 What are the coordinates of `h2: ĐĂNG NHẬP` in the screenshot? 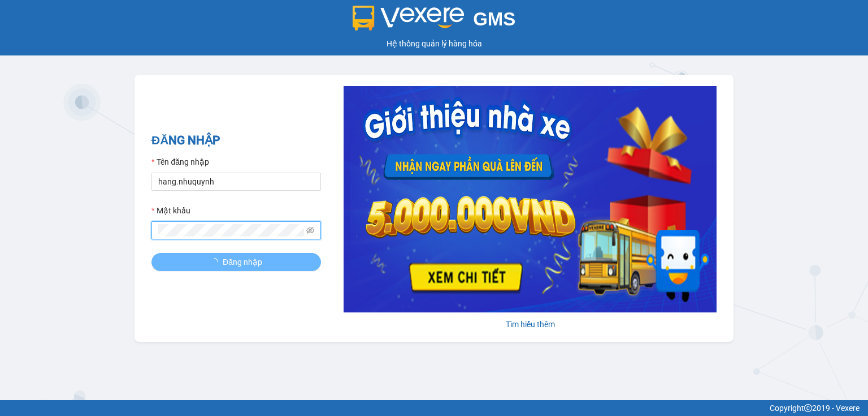 It's located at (236, 140).